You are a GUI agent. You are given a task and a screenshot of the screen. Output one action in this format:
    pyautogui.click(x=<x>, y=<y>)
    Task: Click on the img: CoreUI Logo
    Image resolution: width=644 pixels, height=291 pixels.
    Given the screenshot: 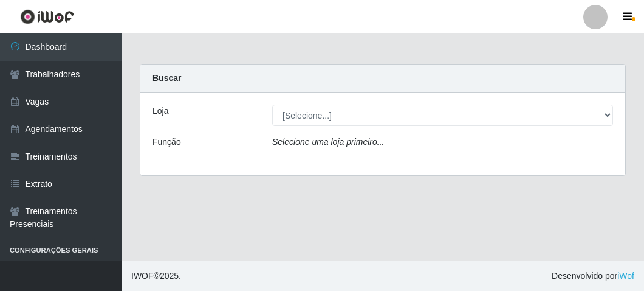 What is the action you would take?
    pyautogui.click(x=47, y=16)
    